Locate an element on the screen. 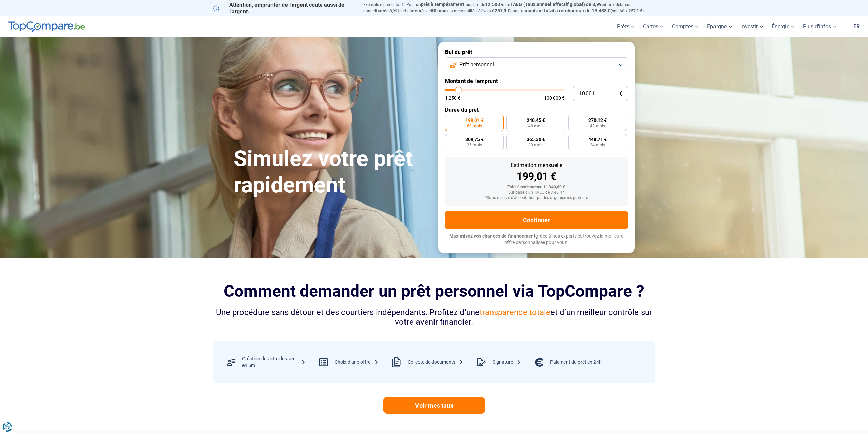  a: fr is located at coordinates (856, 26).